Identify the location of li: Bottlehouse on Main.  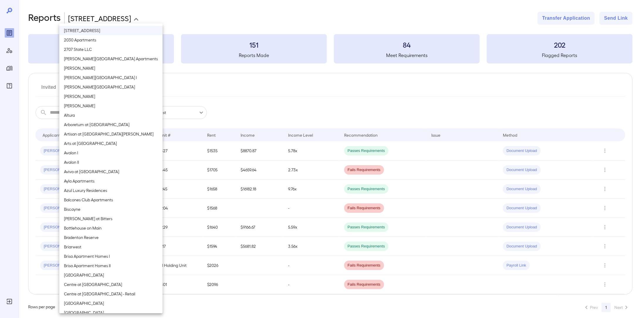
(111, 228).